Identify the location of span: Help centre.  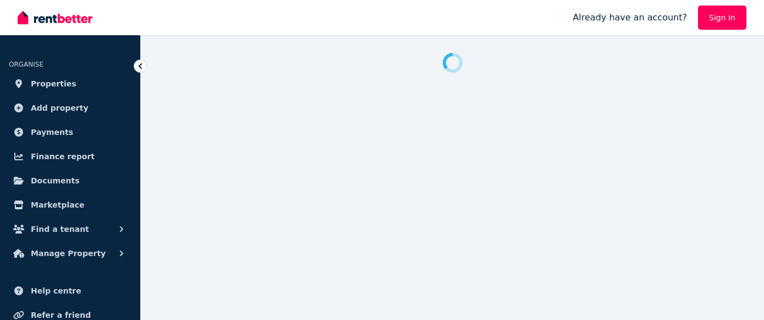
(56, 290).